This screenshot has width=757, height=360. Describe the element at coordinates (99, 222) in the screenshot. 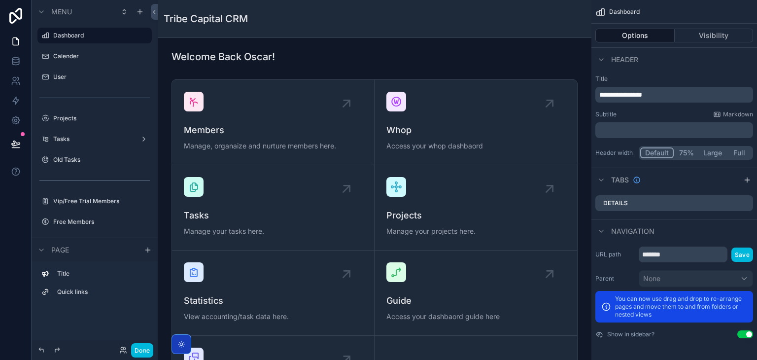

I see `label: Free Members` at that location.